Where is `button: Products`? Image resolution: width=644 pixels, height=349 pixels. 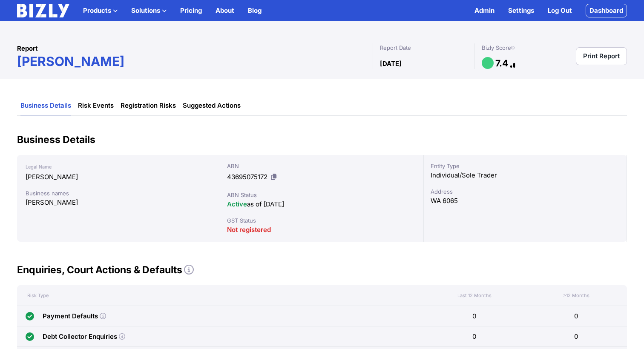 button: Products is located at coordinates (100, 11).